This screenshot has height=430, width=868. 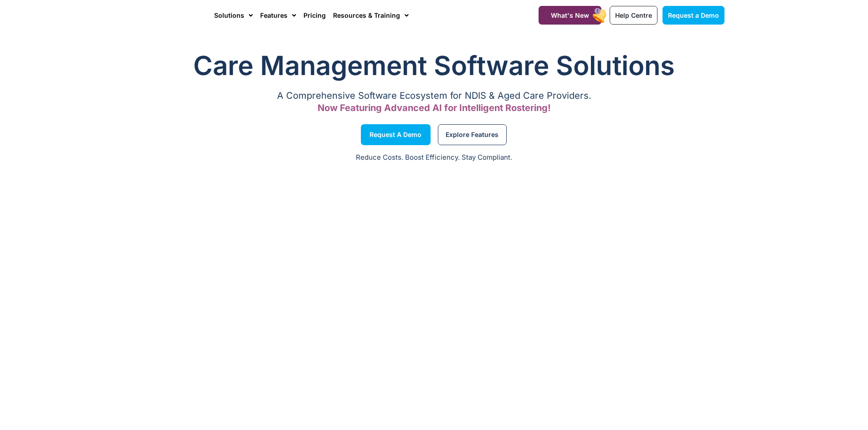 What do you see at coordinates (633, 15) in the screenshot?
I see `a: Help Centre` at bounding box center [633, 15].